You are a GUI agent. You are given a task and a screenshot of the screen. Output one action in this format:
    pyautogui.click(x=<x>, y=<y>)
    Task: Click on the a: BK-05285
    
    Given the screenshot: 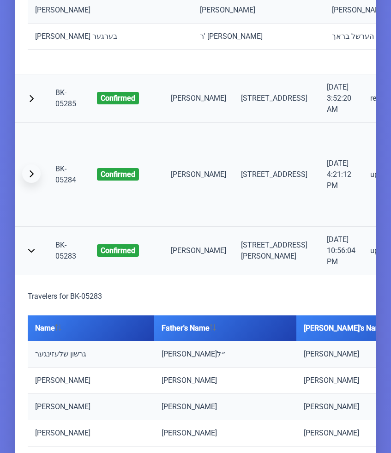 What is the action you would take?
    pyautogui.click(x=66, y=98)
    